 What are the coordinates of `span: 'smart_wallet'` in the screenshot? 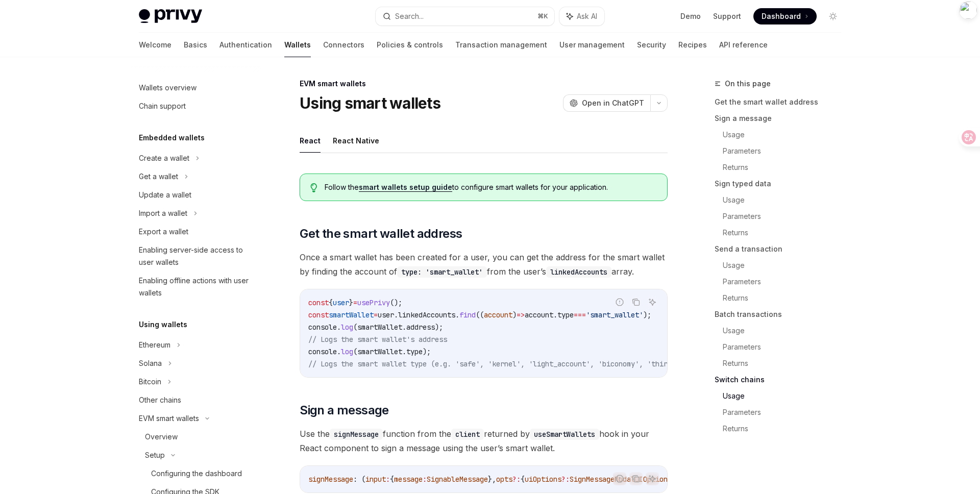 It's located at (615, 315).